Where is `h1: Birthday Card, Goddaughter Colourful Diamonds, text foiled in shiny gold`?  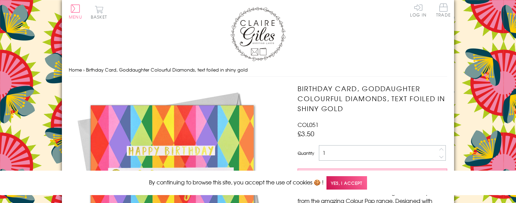
h1: Birthday Card, Goddaughter Colourful Diamonds, text foiled in shiny gold is located at coordinates (372, 98).